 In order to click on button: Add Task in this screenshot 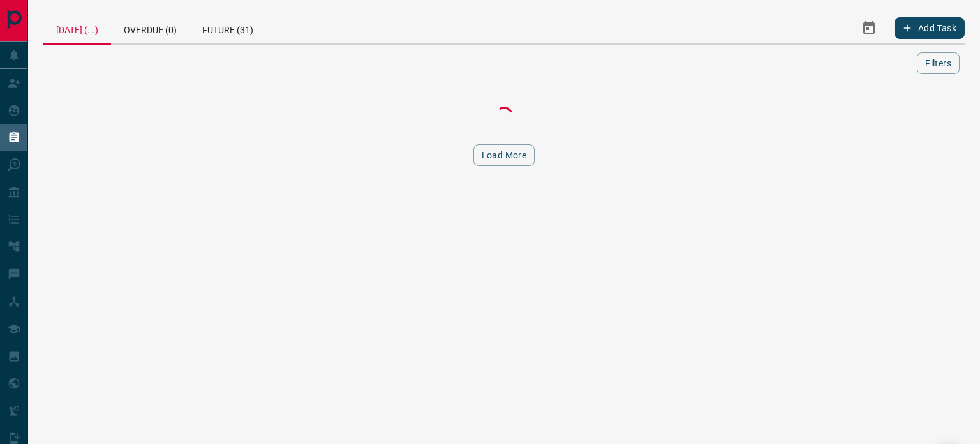, I will do `click(930, 28)`.